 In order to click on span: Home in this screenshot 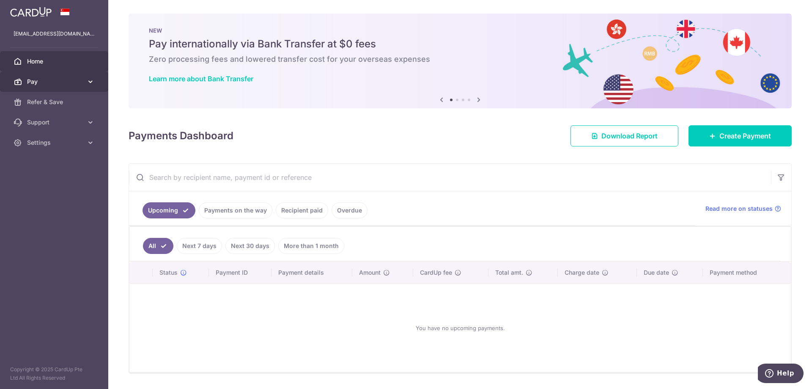, I will do `click(55, 61)`.